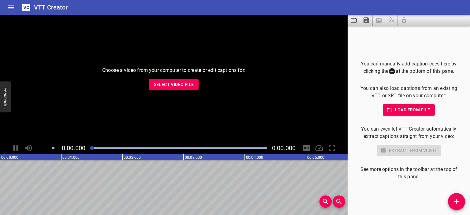  I want to click on div: Hide/Show Captions, so click(306, 148).